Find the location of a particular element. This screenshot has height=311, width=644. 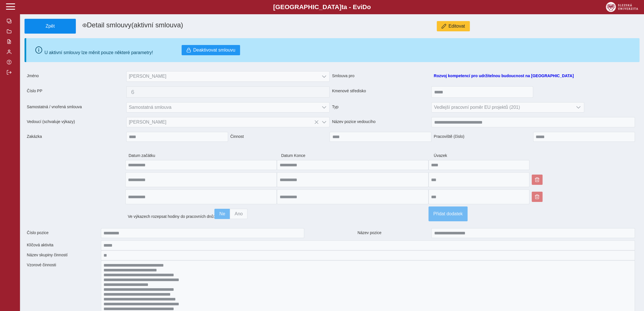

img: logo_web_su.png is located at coordinates (622, 7).